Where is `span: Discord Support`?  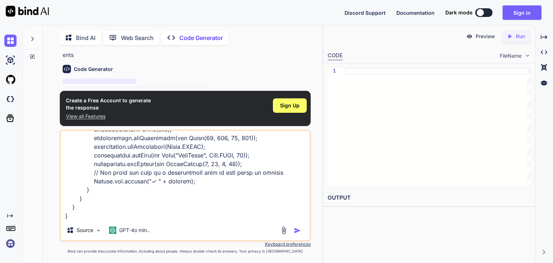 span: Discord Support is located at coordinates (365, 13).